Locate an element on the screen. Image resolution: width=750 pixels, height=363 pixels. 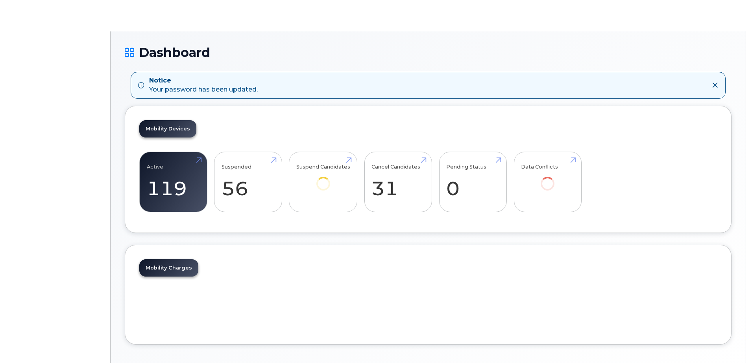
a: Active 119 is located at coordinates (173, 182).